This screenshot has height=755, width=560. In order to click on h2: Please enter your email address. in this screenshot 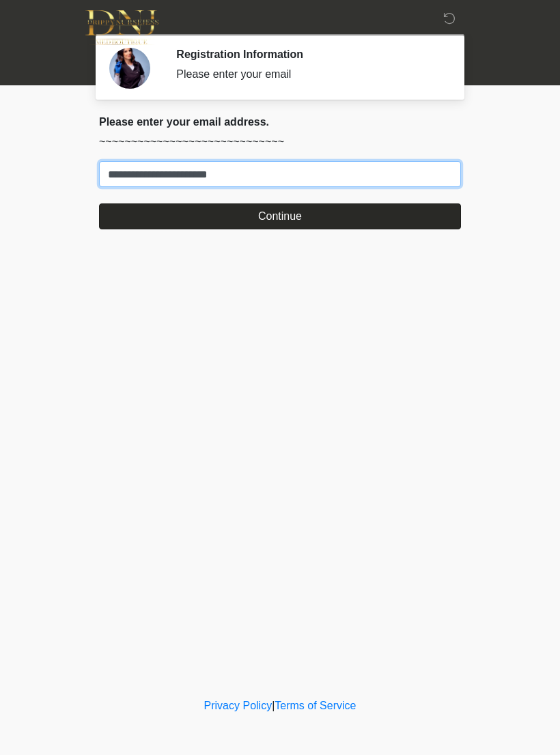, I will do `click(280, 121)`.